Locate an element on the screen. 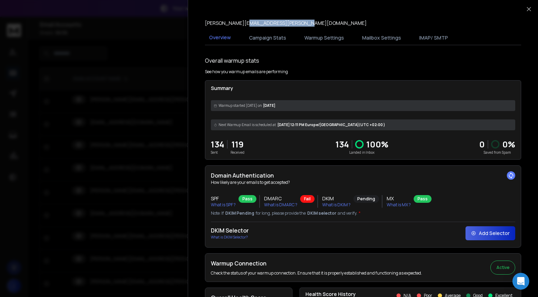  p: What is SPF ? is located at coordinates (223, 205).